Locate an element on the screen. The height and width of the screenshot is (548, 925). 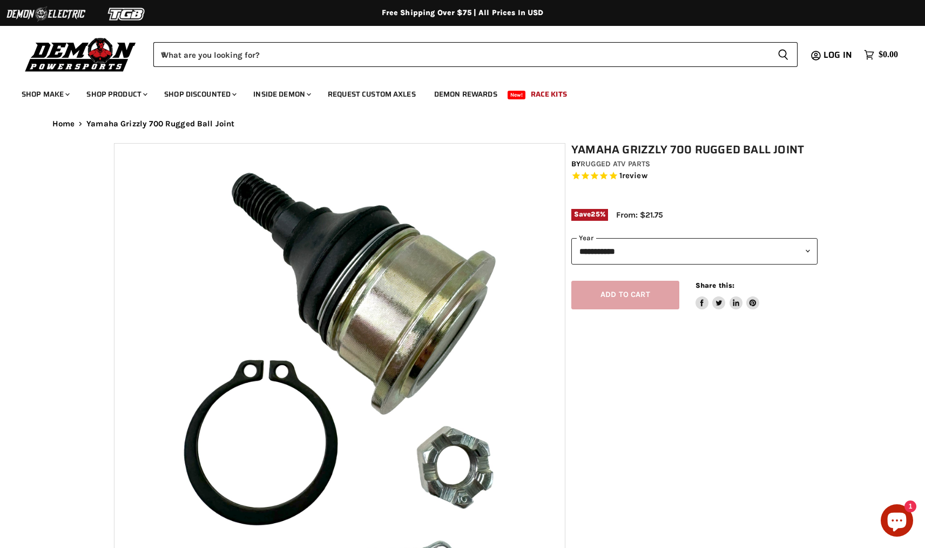
span: 25 is located at coordinates (595, 214).